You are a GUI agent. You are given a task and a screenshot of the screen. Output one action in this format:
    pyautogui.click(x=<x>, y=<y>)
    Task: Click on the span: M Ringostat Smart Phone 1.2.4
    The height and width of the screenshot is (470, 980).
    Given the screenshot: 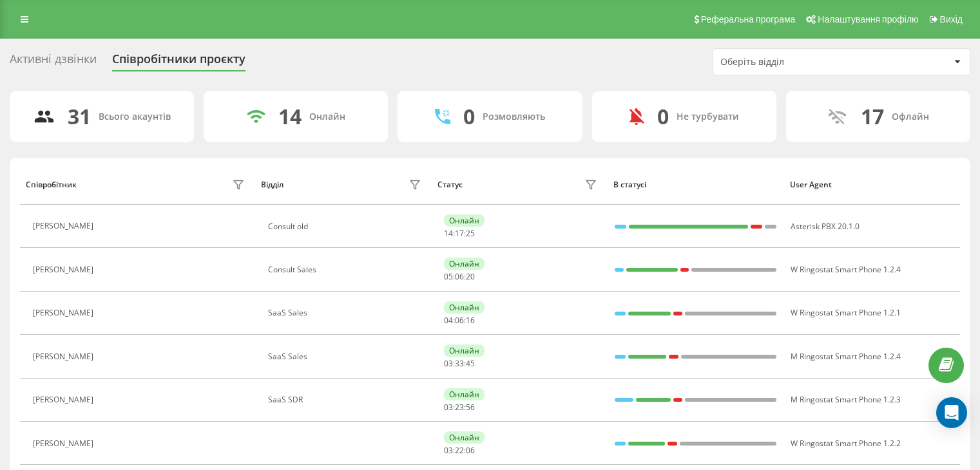 What is the action you would take?
    pyautogui.click(x=845, y=356)
    